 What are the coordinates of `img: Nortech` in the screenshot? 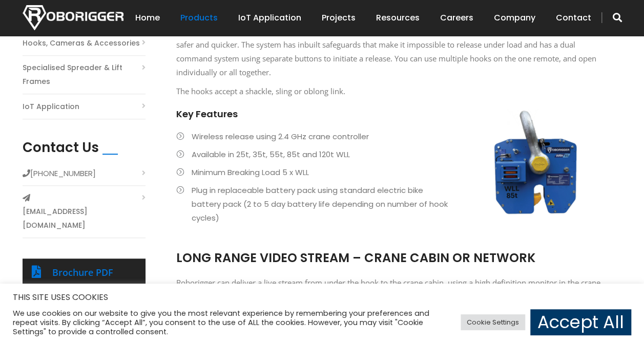 It's located at (73, 18).